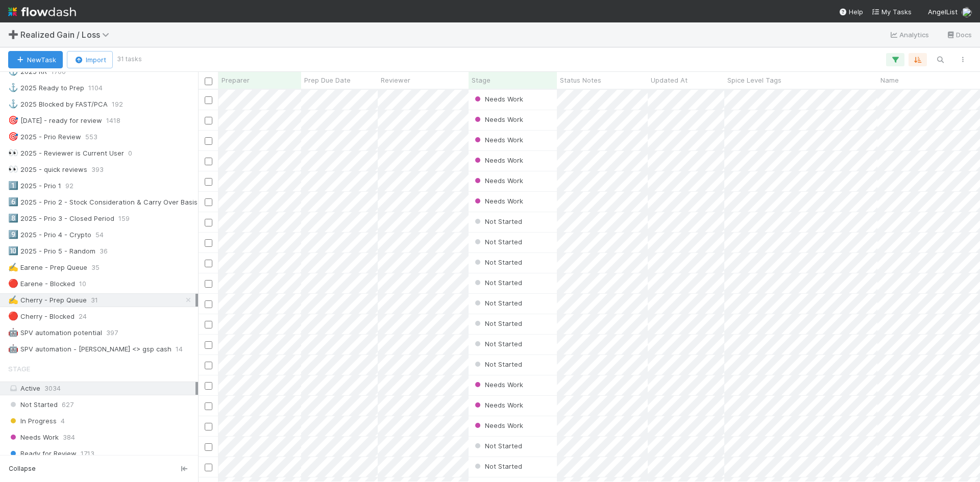  What do you see at coordinates (52, 251) in the screenshot?
I see `div: 2025 - Prio 5 - Random` at bounding box center [52, 251].